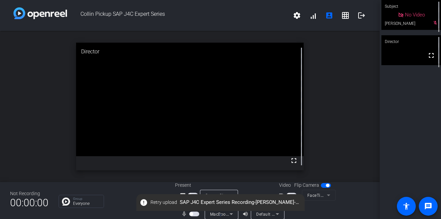 This screenshot has height=219, width=441. I want to click on mat-icon: account_box, so click(329, 15).